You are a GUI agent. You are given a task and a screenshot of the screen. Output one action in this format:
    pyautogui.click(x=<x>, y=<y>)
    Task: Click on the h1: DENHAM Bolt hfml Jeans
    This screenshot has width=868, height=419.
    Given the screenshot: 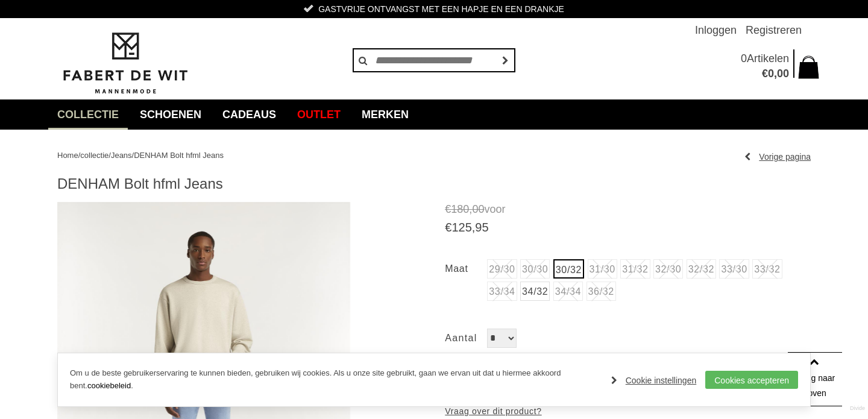 What is the action you would take?
    pyautogui.click(x=434, y=184)
    